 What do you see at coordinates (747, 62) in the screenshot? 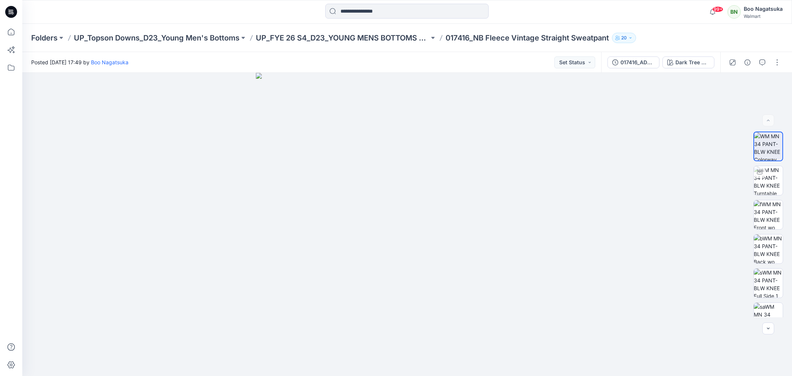
I see `button: Details` at bounding box center [747, 62].